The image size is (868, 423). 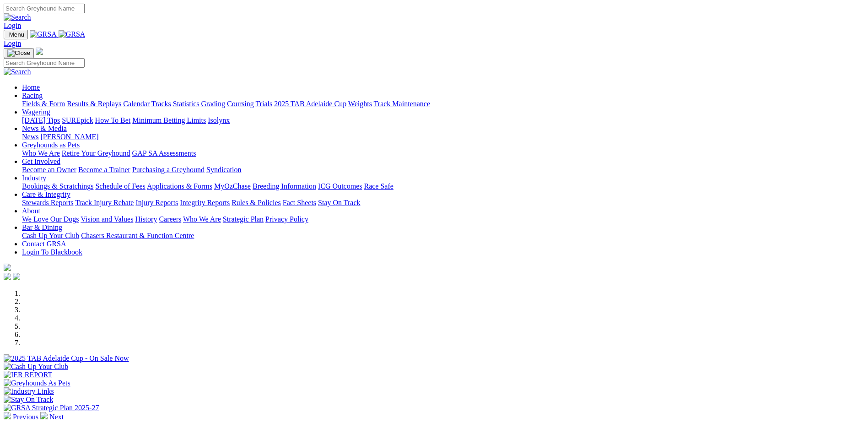 What do you see at coordinates (340, 186) in the screenshot?
I see `a: ICG Outcomes` at bounding box center [340, 186].